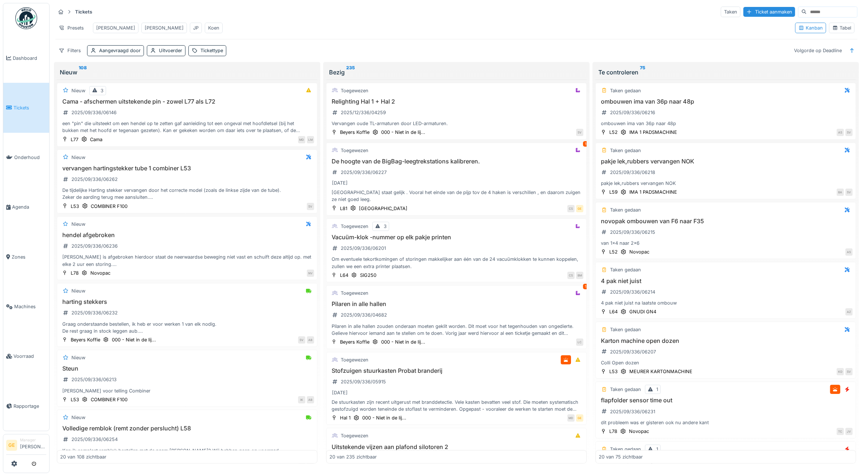 This screenshot has width=864, height=476. I want to click on div: TC, so click(841, 431).